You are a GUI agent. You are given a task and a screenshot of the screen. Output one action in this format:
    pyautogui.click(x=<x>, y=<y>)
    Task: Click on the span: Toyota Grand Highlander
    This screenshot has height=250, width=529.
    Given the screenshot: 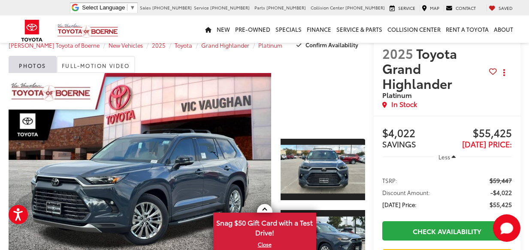 What is the action you would take?
    pyautogui.click(x=420, y=68)
    